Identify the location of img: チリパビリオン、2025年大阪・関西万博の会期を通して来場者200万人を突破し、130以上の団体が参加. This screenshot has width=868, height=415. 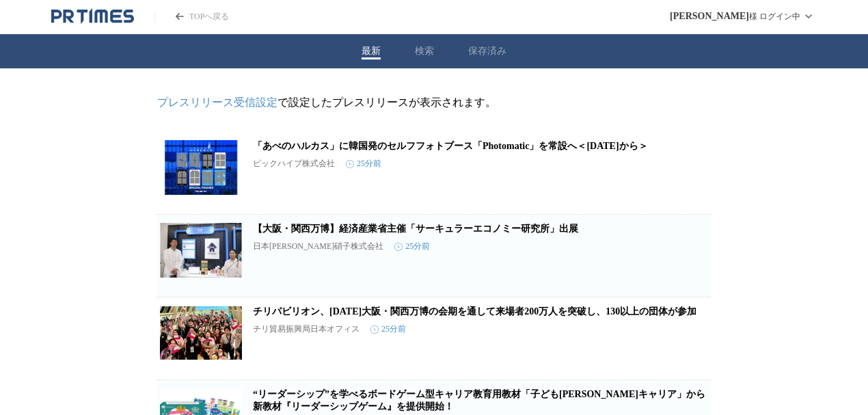
(201, 333).